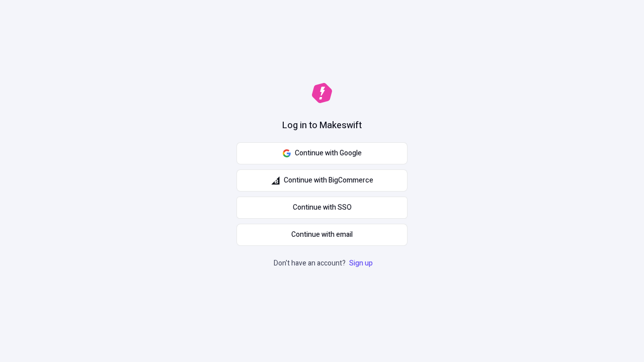  What do you see at coordinates (361, 262) in the screenshot?
I see `a: Sign up` at bounding box center [361, 262].